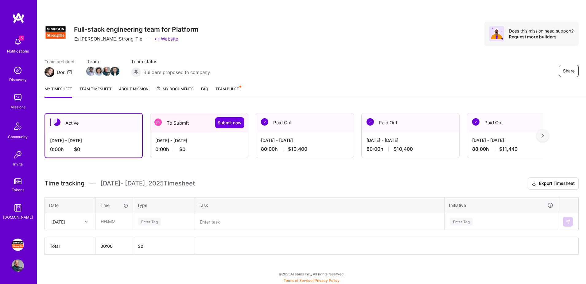 The height and width of the screenshot is (284, 586). What do you see at coordinates (64, 183) in the screenshot?
I see `span: Time tracking` at bounding box center [64, 183].